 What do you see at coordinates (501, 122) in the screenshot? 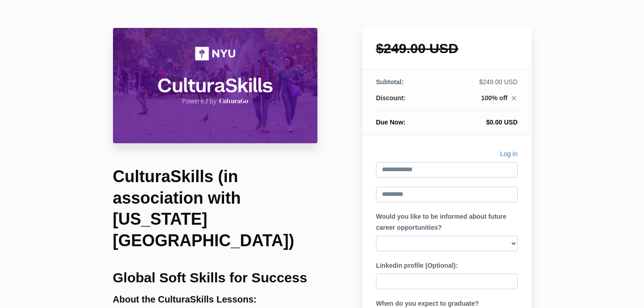
I see `span: $0.00 USD` at bounding box center [501, 122].